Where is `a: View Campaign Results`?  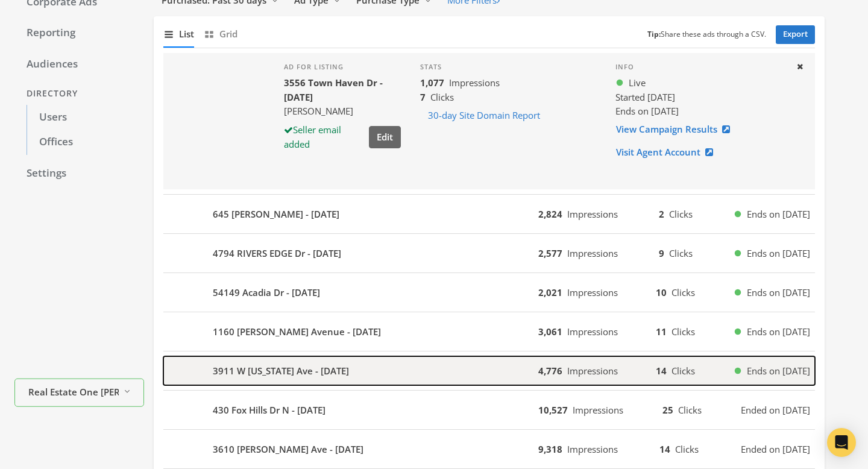 a: View Campaign Results is located at coordinates (677, 129).